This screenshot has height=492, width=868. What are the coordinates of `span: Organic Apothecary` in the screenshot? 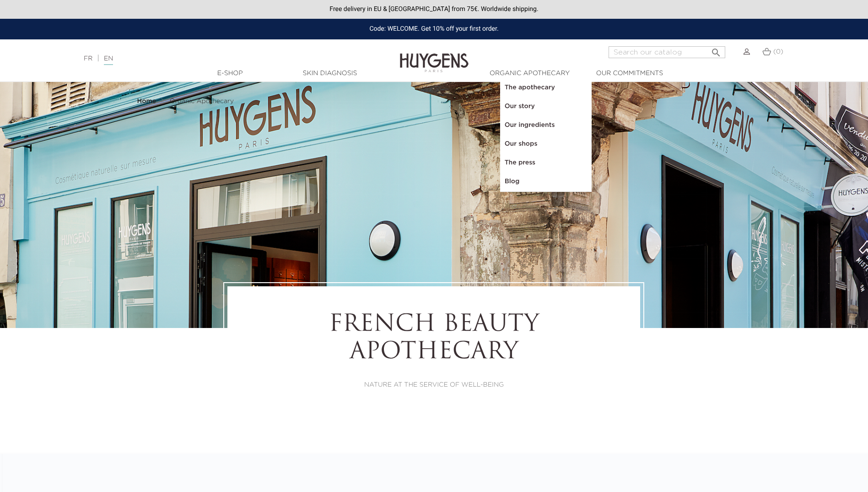 It's located at (202, 101).